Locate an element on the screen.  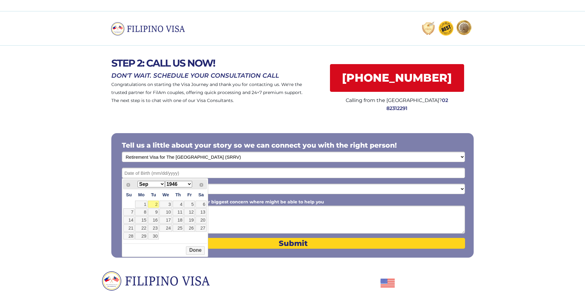
a: 2 is located at coordinates (153, 205).